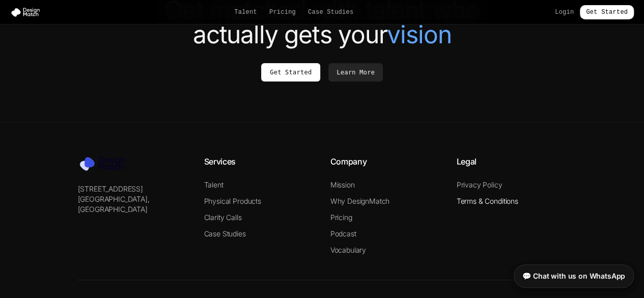 The height and width of the screenshot is (298, 644). What do you see at coordinates (223, 217) in the screenshot?
I see `a: Clarity Calls` at bounding box center [223, 217].